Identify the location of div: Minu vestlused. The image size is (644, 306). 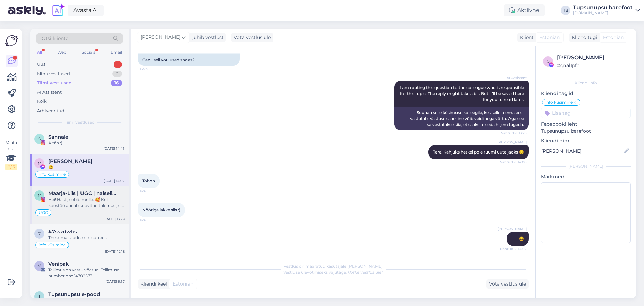
(53, 74).